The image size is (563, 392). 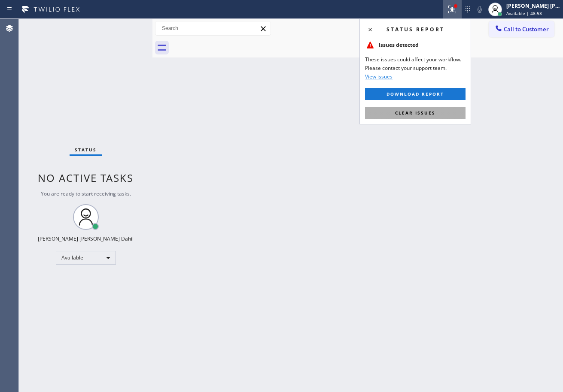 I want to click on span: You are ready to start receiving tasks., so click(x=86, y=193).